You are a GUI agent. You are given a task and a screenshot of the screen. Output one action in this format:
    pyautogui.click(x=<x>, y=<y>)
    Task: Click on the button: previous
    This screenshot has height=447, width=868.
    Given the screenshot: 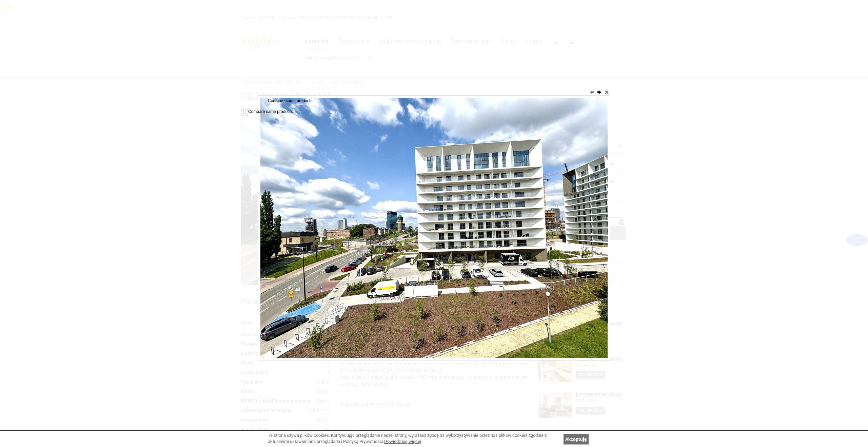 What is the action you would take?
    pyautogui.click(x=592, y=92)
    